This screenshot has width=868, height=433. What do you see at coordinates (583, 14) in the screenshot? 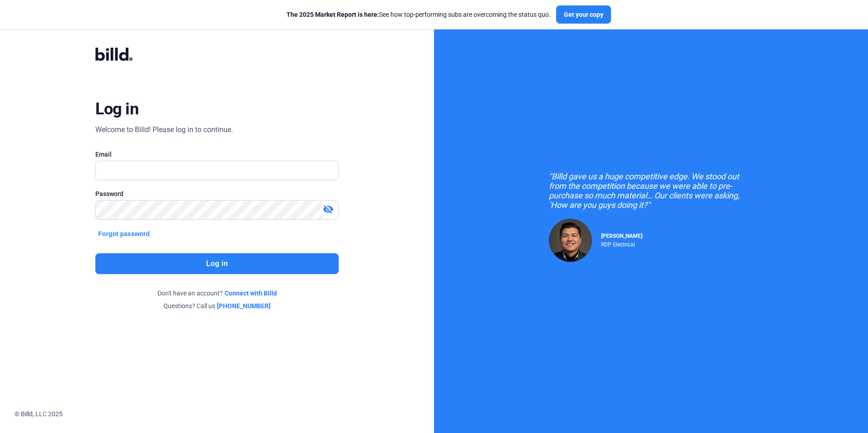
I see `button: Get your copy` at bounding box center [583, 14].